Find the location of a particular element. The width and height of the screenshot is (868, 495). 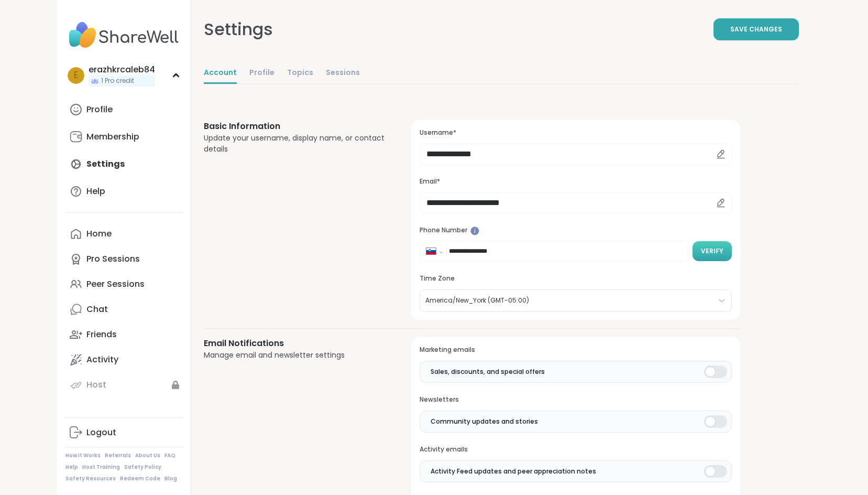

a: Safety Policy is located at coordinates (143, 467).